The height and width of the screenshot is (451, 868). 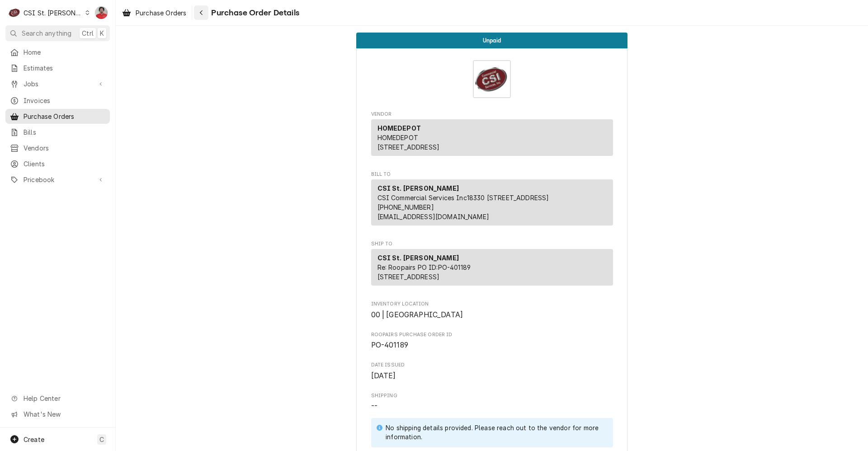 I want to click on div: Purchase Order Bill To, so click(x=492, y=200).